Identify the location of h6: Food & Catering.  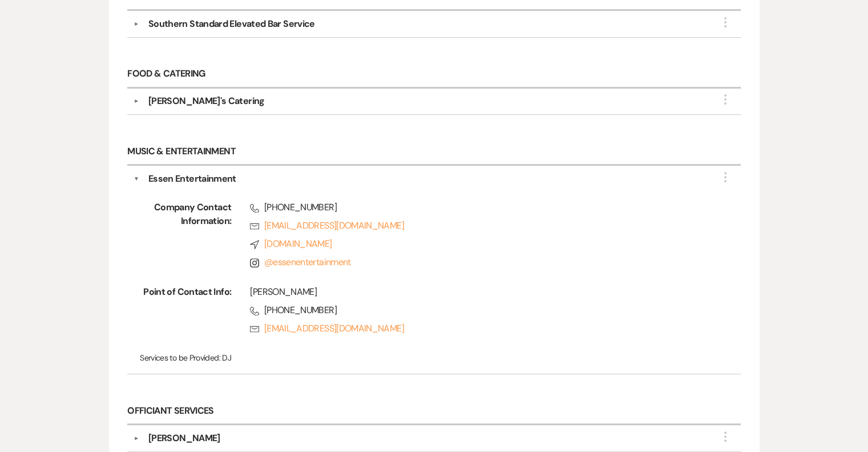
(434, 75).